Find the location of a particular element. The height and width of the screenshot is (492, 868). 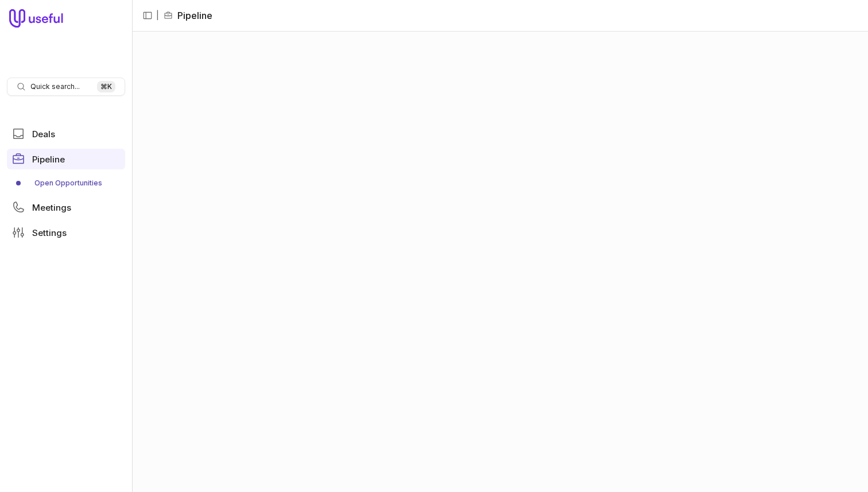

a: Meetings is located at coordinates (66, 208).